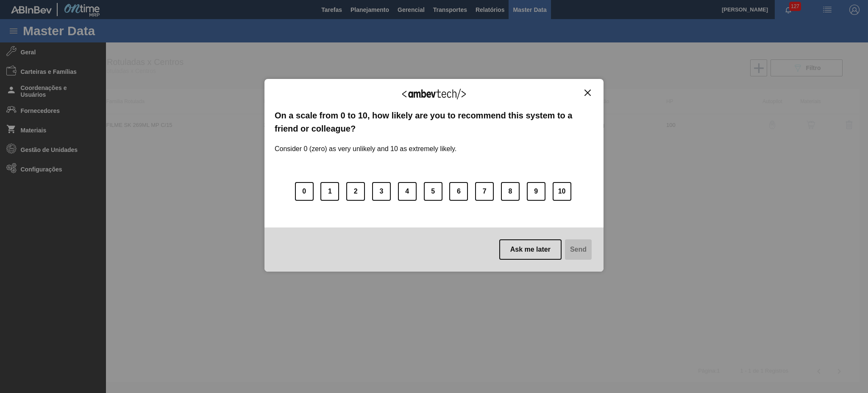 This screenshot has height=393, width=868. I want to click on button: 3, so click(381, 191).